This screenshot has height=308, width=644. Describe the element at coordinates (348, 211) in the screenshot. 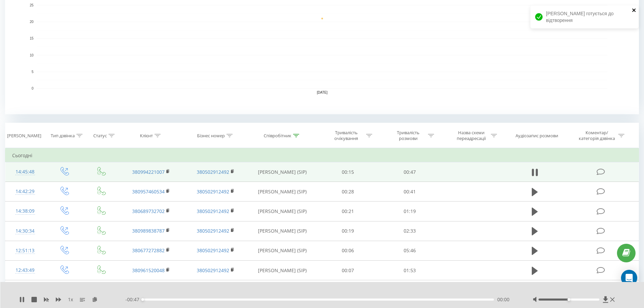

I see `td: 00:21` at that location.